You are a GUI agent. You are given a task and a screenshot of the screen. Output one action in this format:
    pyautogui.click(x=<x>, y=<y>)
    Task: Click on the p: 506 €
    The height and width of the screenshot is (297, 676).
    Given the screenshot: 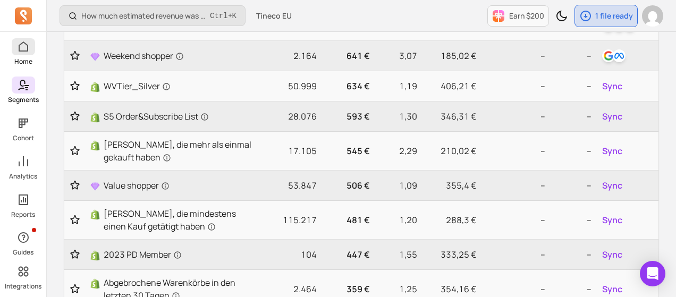 What is the action you would take?
    pyautogui.click(x=347, y=185)
    